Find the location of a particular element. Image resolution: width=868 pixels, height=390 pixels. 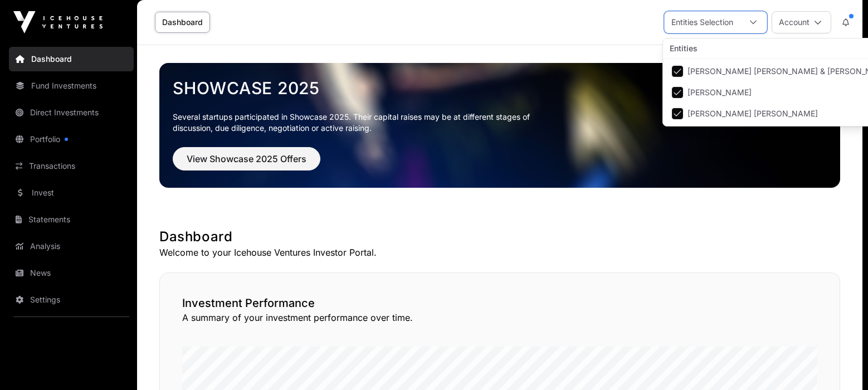

a: Settings is located at coordinates (71, 300).